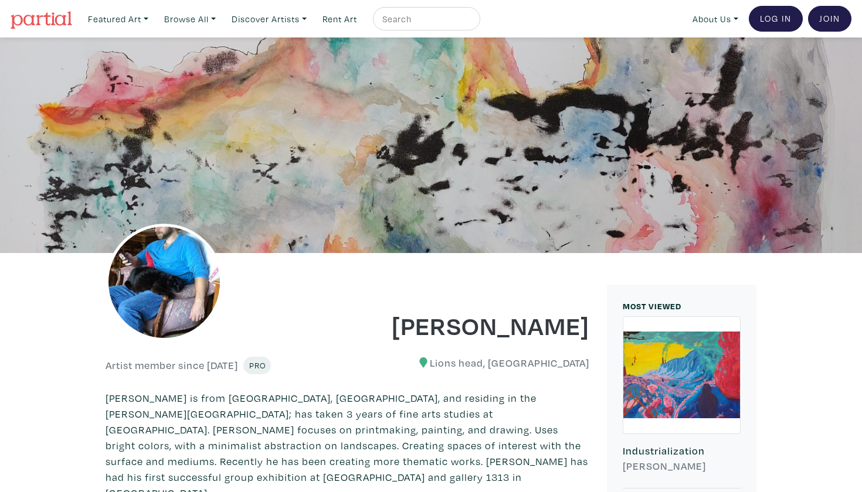  Describe the element at coordinates (164, 283) in the screenshot. I see `img: phpThumb.php` at that location.